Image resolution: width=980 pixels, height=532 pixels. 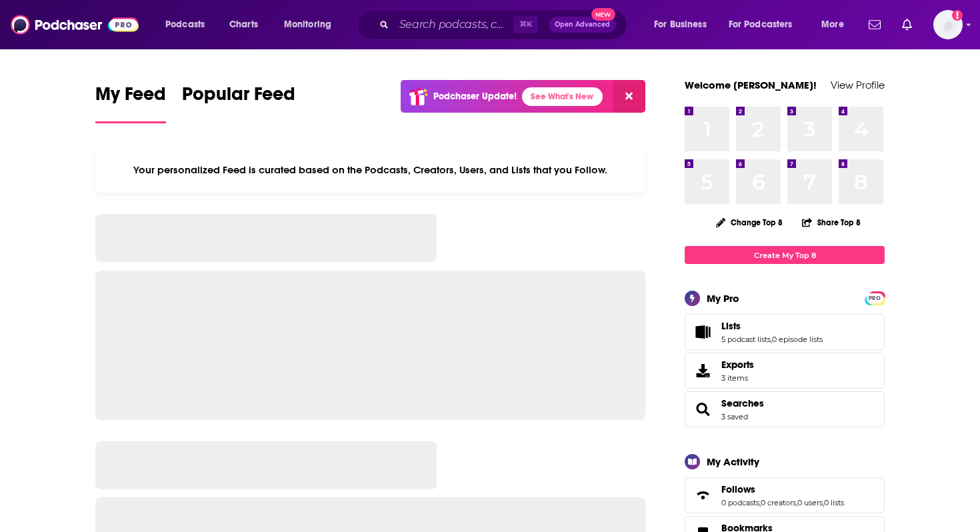 What do you see at coordinates (831, 222) in the screenshot?
I see `button: Share Top 8` at bounding box center [831, 222].